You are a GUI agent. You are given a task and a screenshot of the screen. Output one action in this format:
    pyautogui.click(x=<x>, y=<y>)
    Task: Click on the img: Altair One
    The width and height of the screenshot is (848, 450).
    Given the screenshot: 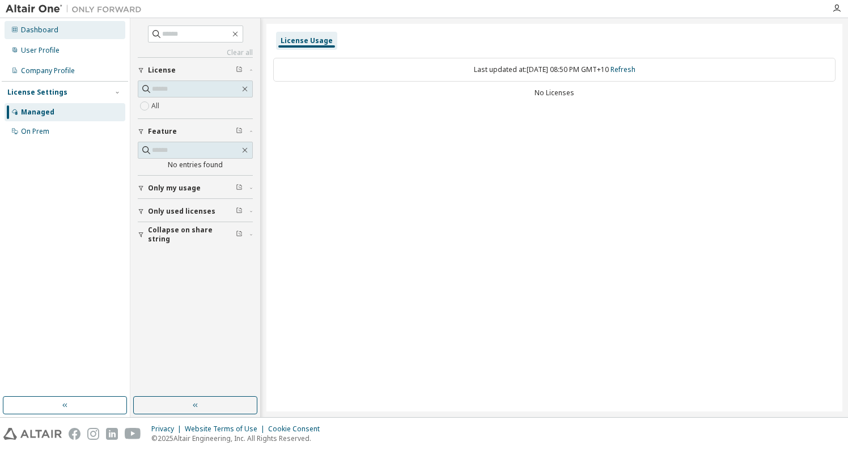 What is the action you would take?
    pyautogui.click(x=76, y=9)
    